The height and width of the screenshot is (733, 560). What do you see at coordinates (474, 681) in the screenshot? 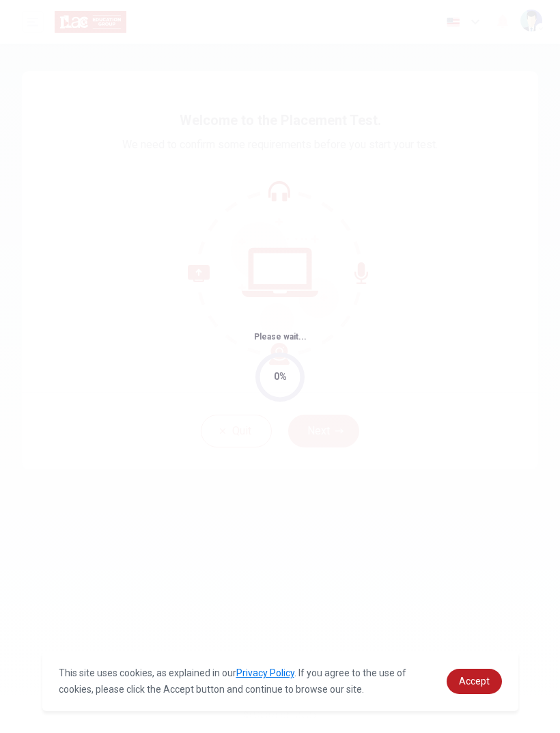
I see `span: Accept` at bounding box center [474, 681].